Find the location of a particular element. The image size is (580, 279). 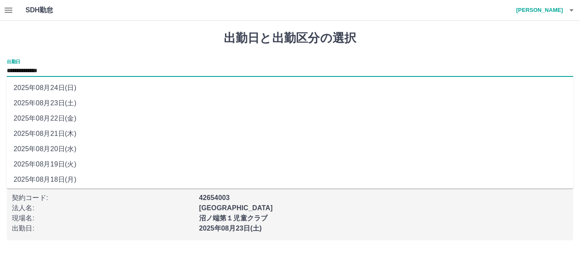

p: 出勤日 : is located at coordinates (103, 228).